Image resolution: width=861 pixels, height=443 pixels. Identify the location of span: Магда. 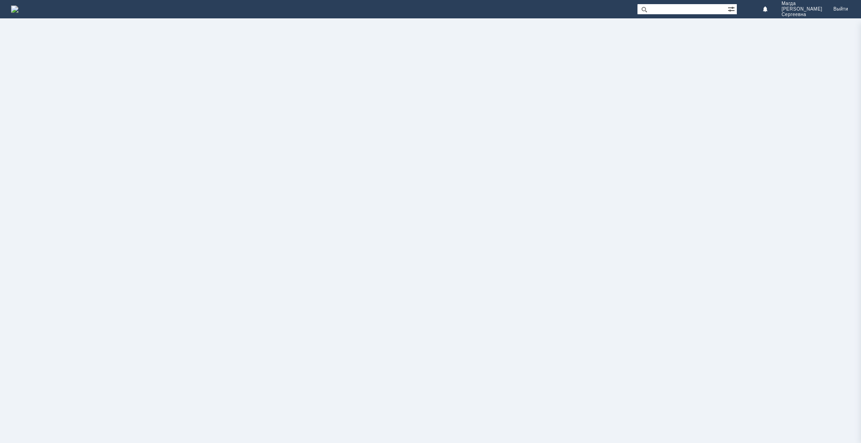
(801, 4).